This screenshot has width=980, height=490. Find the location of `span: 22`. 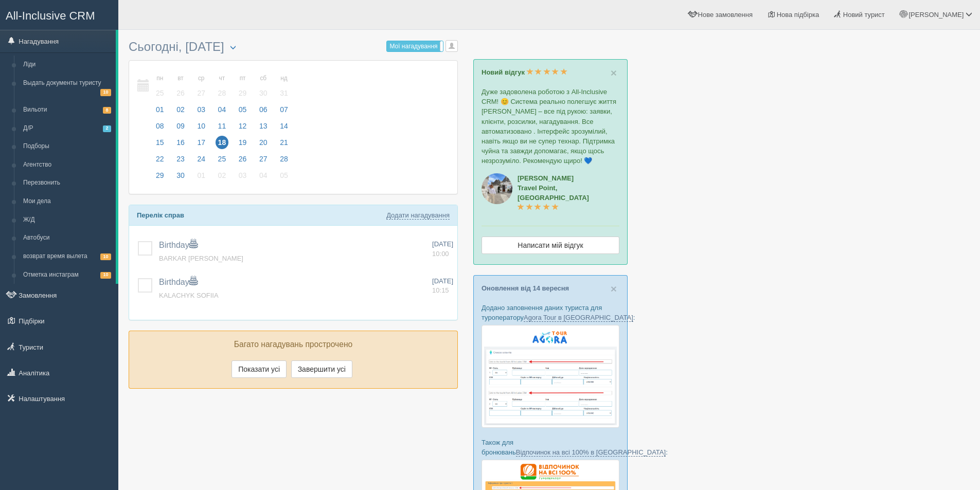

span: 22 is located at coordinates (160, 159).